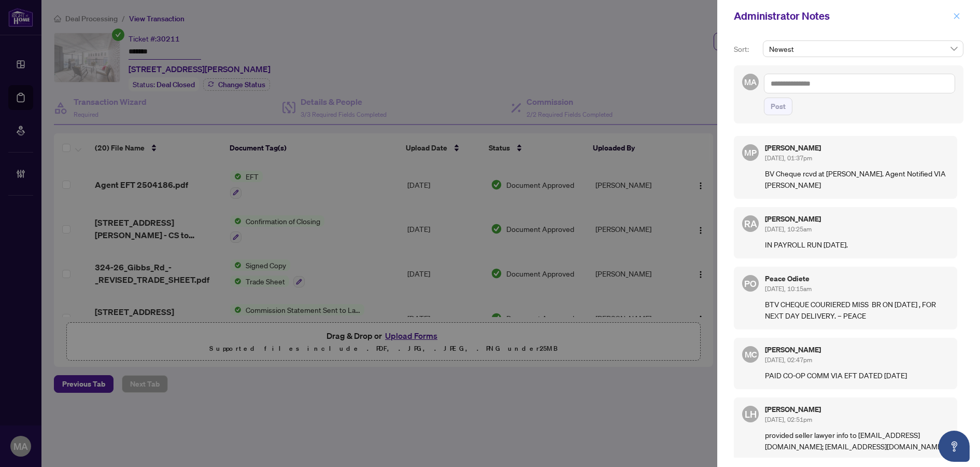  I want to click on span: RA, so click(750, 223).